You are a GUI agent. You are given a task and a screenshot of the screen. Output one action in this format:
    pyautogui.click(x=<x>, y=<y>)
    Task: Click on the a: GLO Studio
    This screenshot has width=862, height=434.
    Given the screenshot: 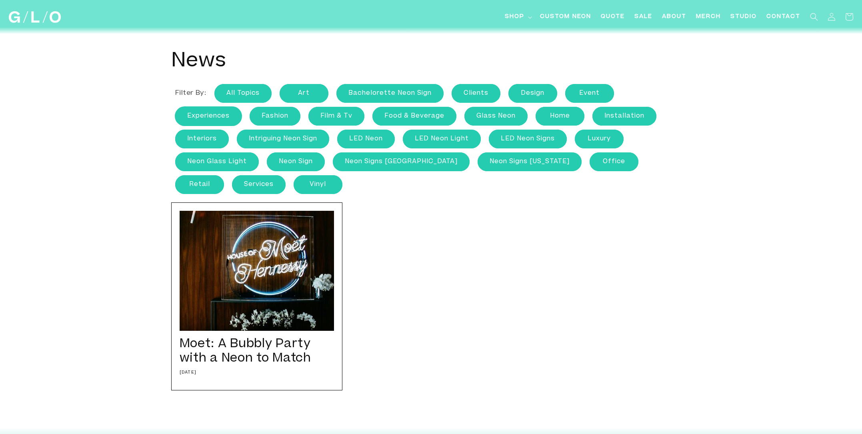 What is the action you would take?
    pyautogui.click(x=34, y=17)
    